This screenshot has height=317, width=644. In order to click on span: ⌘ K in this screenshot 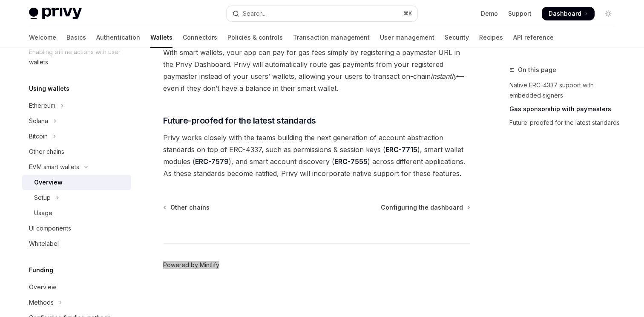, I will do `click(407, 14)`.